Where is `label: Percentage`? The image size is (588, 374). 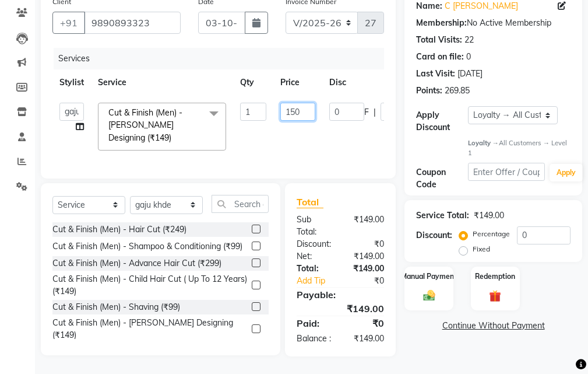 label: Percentage is located at coordinates (491, 234).